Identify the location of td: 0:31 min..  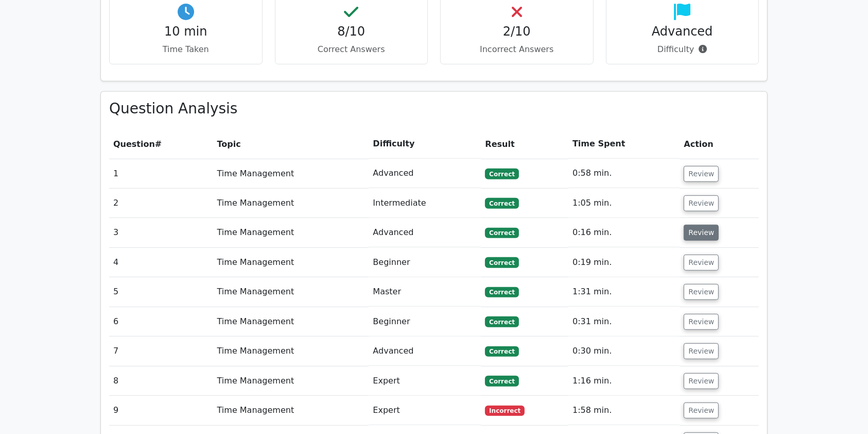
(624, 322).